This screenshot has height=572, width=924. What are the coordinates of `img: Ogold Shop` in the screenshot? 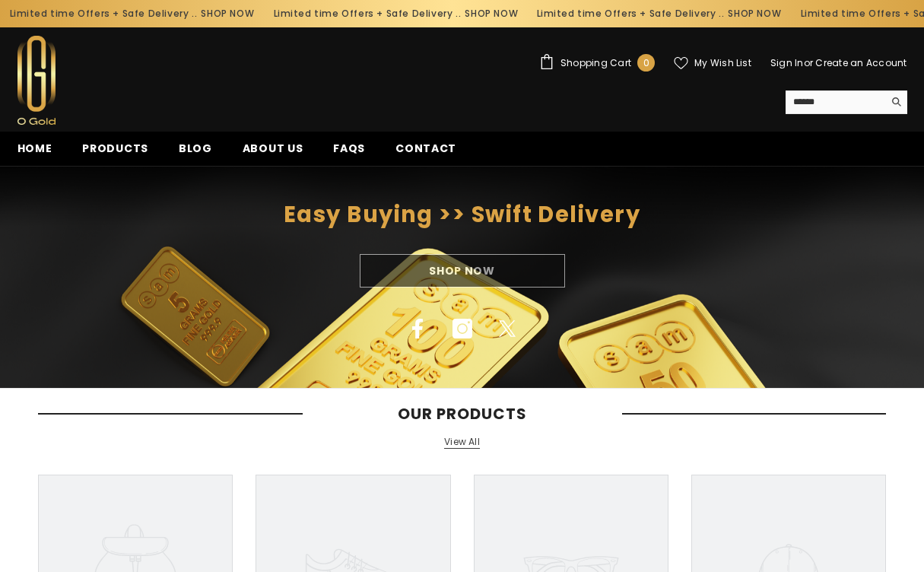 It's located at (37, 80).